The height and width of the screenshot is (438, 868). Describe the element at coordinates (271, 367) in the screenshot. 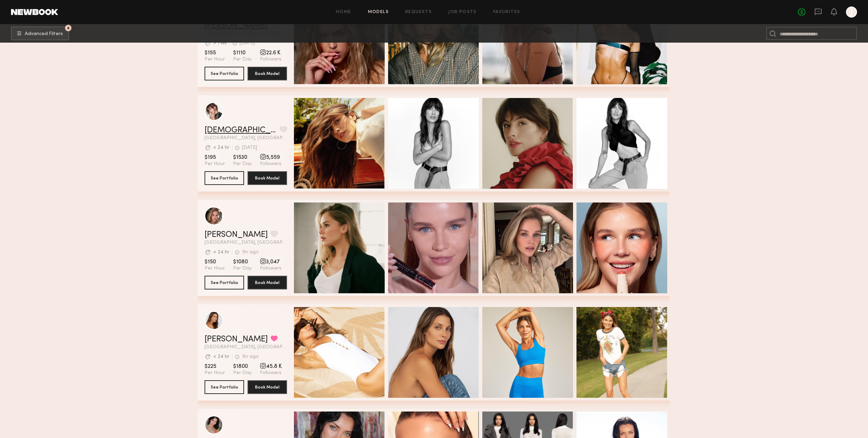

I see `span: 45.8 K` at that location.